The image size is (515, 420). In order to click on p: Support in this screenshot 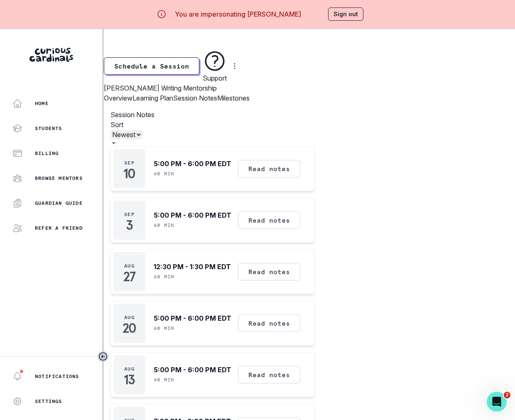, I will do `click(214, 78)`.